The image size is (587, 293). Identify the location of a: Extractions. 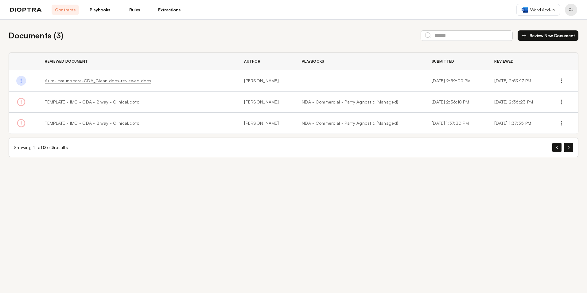
(169, 10).